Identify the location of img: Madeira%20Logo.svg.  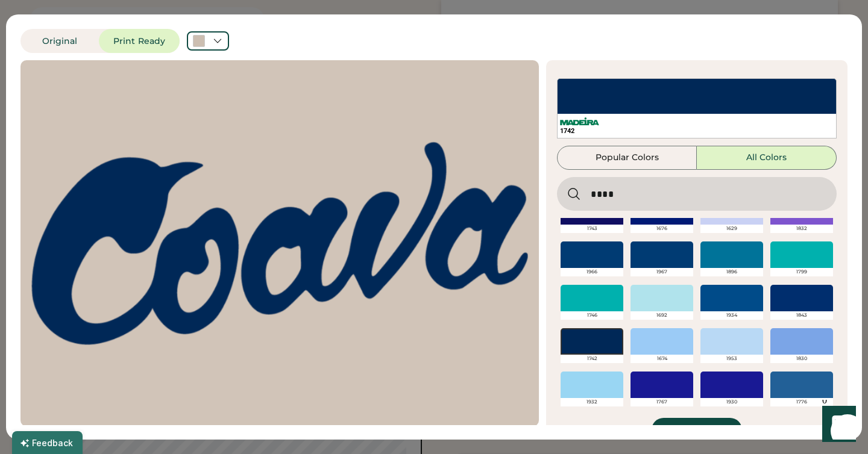
(579, 121).